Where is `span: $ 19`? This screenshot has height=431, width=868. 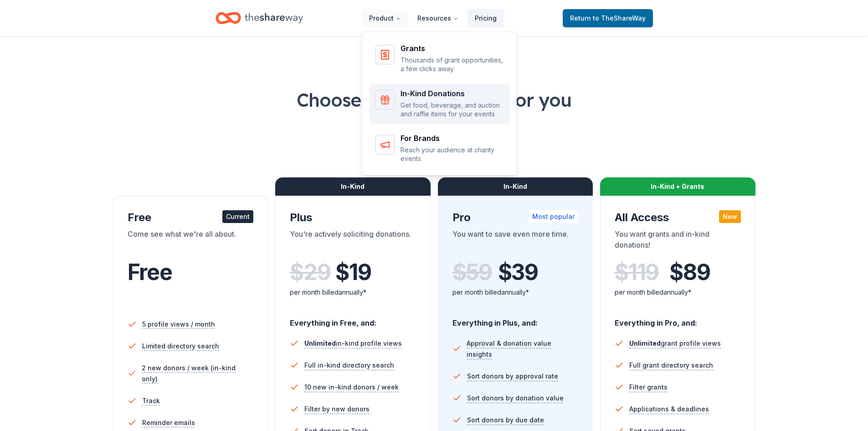
span: $ 19 is located at coordinates (353, 272).